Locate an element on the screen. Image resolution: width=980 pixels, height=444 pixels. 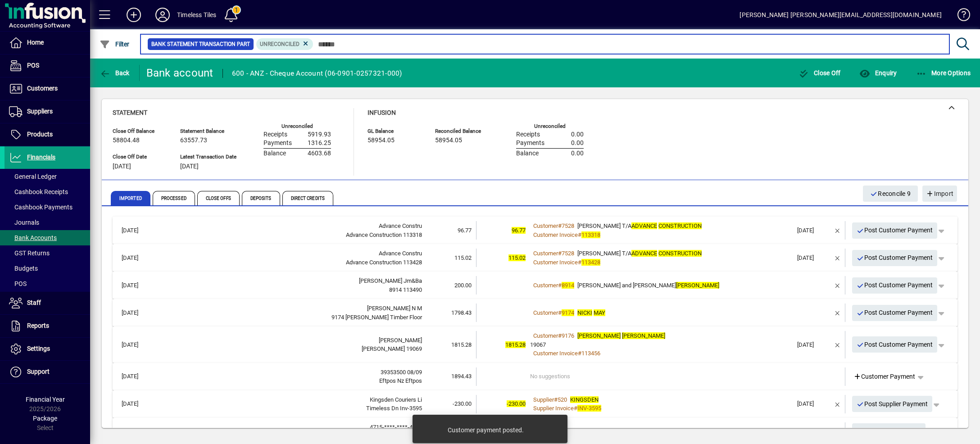
span: Financials is located at coordinates (41, 157).